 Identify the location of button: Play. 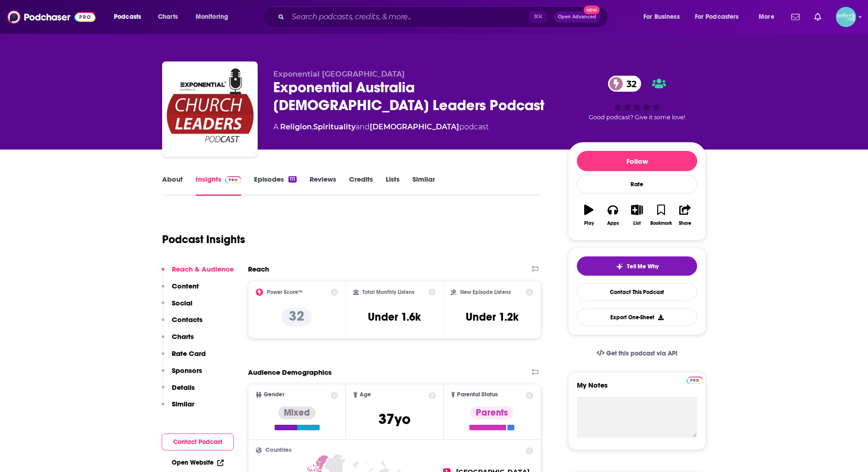
(588, 215).